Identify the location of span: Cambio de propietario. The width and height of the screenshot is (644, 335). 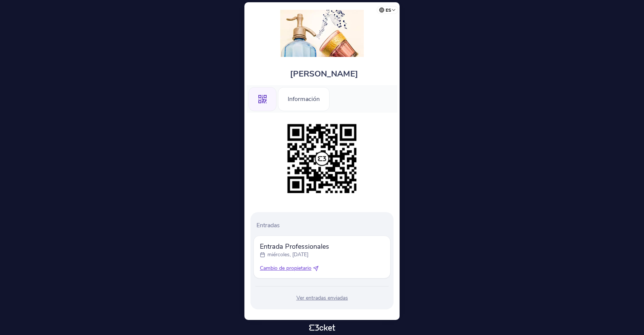
(285, 268).